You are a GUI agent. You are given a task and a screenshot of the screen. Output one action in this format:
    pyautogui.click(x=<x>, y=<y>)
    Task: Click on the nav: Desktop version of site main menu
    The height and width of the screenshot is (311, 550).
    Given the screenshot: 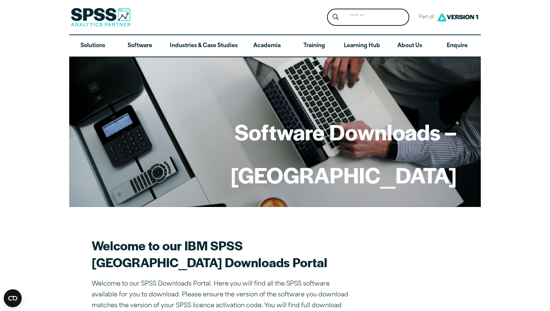 What is the action you would take?
    pyautogui.click(x=275, y=46)
    